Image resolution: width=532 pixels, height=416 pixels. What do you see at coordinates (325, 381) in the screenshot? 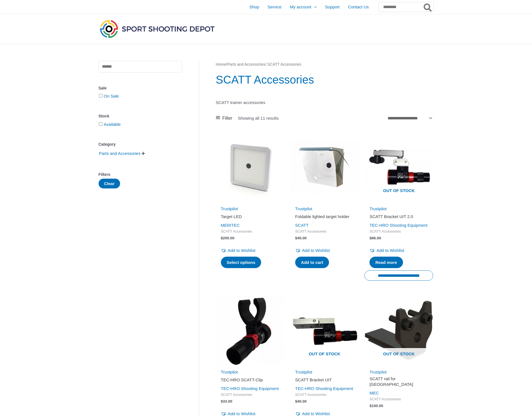
I see `a: SCATT Bracket UIT` at bounding box center [325, 381].